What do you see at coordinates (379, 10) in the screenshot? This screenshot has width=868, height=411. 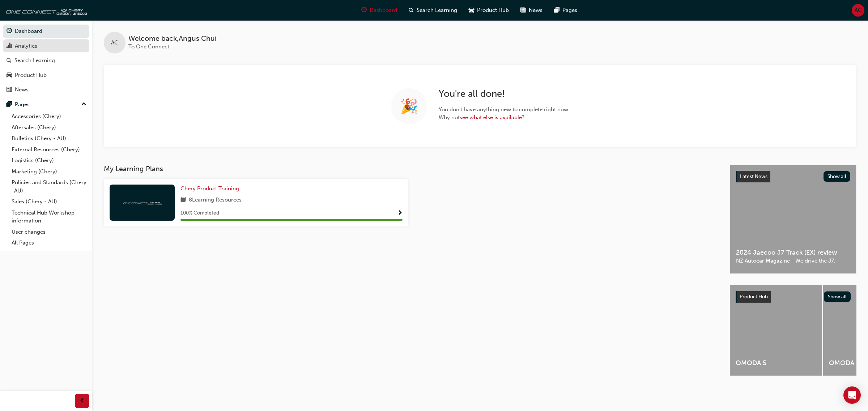 I see `a: guage-iconDashboard` at bounding box center [379, 10].